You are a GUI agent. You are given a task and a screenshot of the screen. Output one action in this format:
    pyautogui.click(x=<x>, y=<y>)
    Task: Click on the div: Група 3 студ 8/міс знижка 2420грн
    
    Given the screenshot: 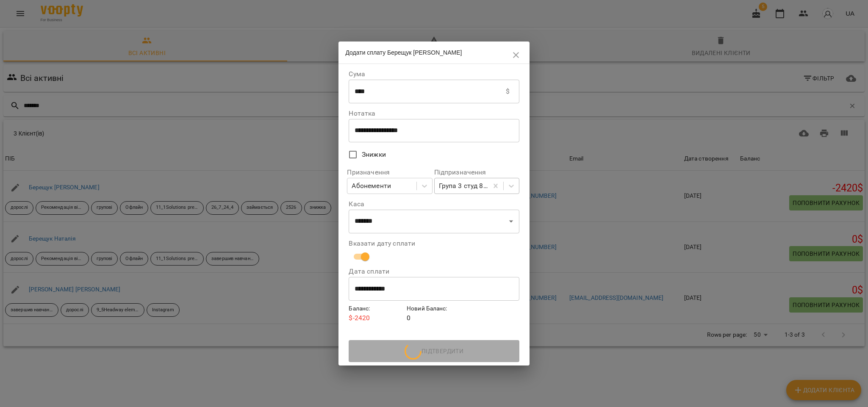 What is the action you would take?
    pyautogui.click(x=464, y=186)
    